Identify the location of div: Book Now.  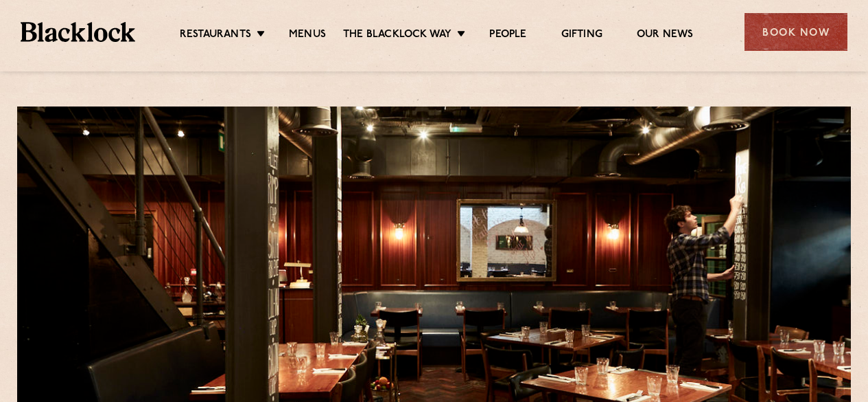
(796, 32).